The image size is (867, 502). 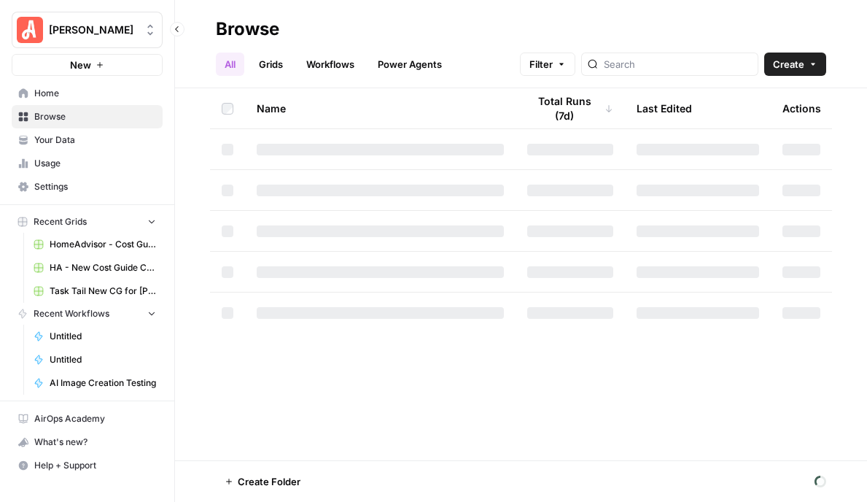 I want to click on div: Actions, so click(x=802, y=108).